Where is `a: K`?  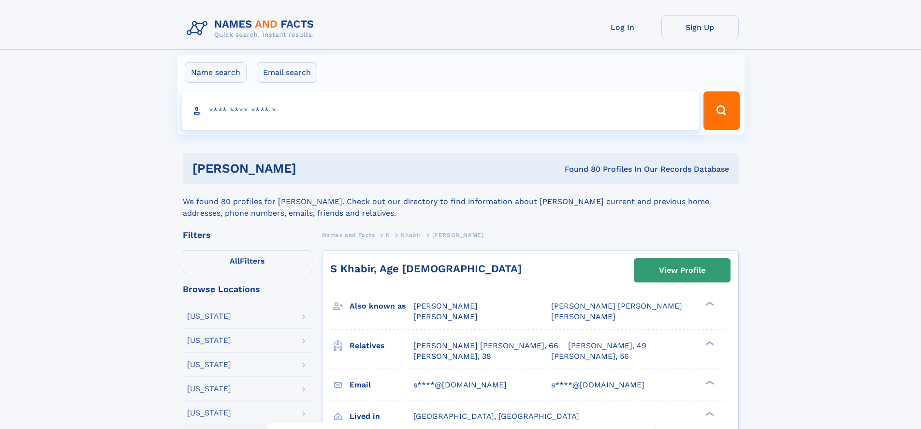
a: K is located at coordinates (388, 234).